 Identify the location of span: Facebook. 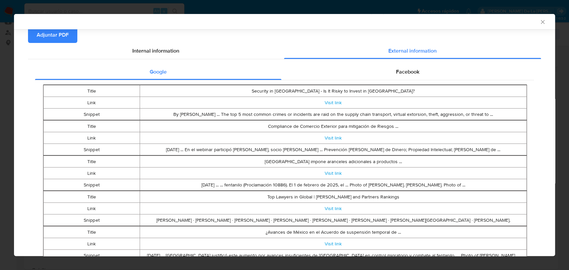
(408, 72).